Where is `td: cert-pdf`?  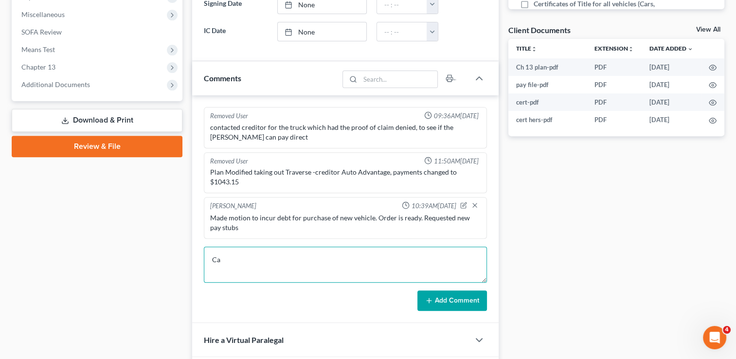 td: cert-pdf is located at coordinates (547, 102).